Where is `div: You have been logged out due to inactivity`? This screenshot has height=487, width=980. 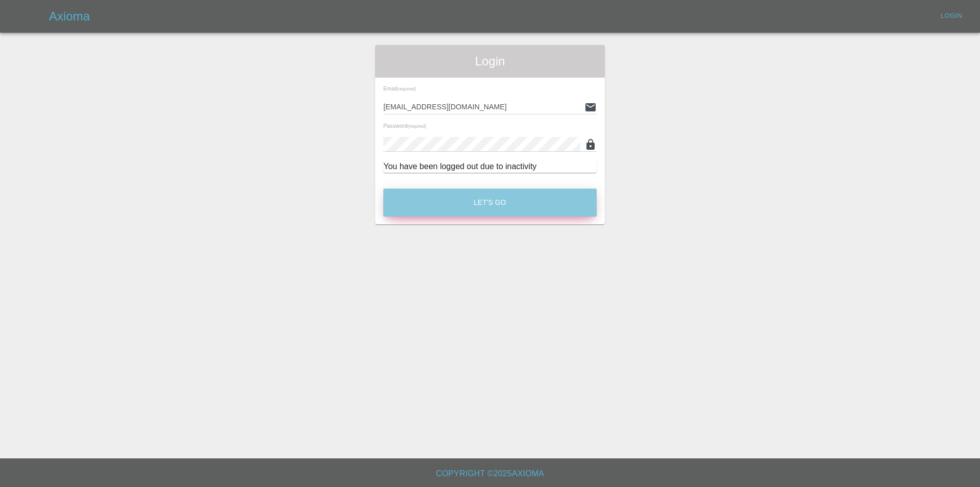
div: You have been logged out due to inactivity is located at coordinates (490, 166).